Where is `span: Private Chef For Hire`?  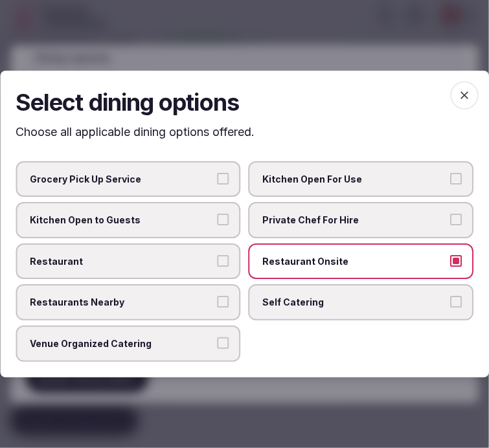 span: Private Chef For Hire is located at coordinates (355, 220).